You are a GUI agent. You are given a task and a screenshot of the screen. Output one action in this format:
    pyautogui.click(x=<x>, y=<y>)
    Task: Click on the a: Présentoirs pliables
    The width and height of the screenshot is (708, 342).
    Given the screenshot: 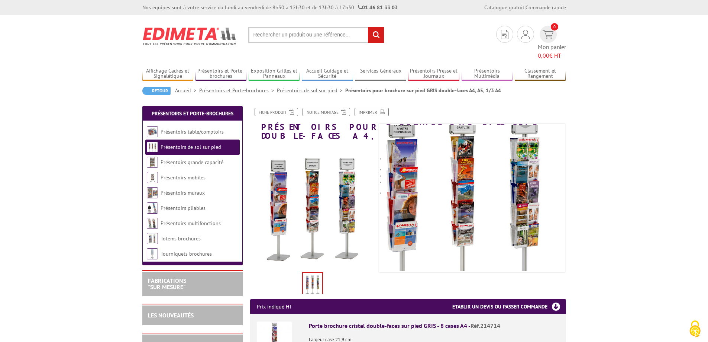 What is the action you would take?
    pyautogui.click(x=183, y=208)
    